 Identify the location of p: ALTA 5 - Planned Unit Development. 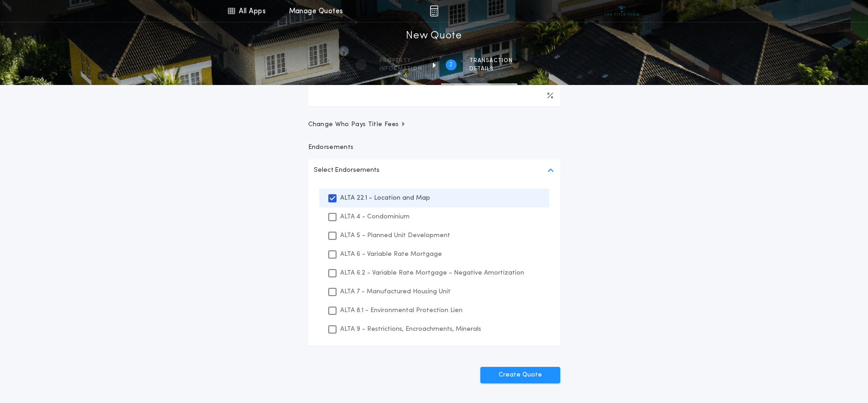
(395, 235).